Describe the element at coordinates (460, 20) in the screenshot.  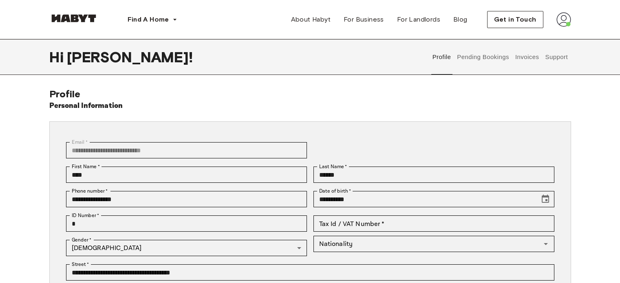
I see `a: Blog` at that location.